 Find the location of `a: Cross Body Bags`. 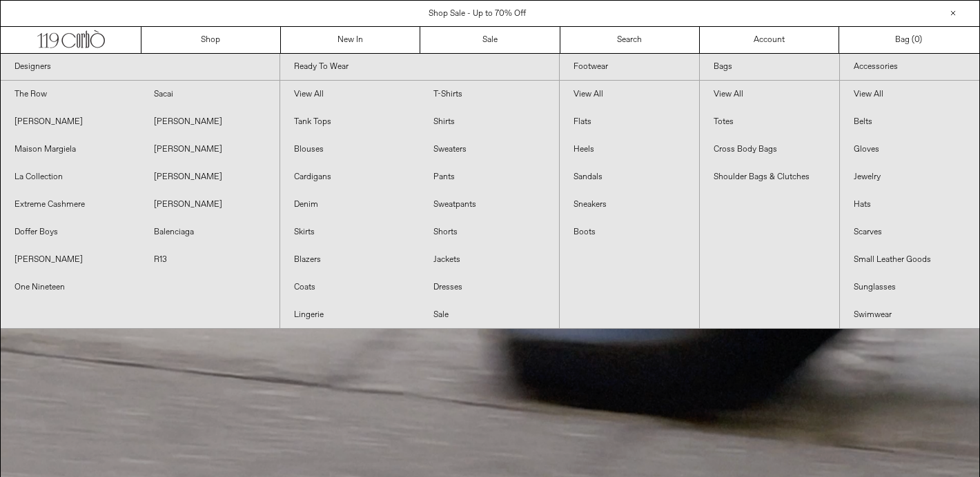

a: Cross Body Bags is located at coordinates (769, 149).